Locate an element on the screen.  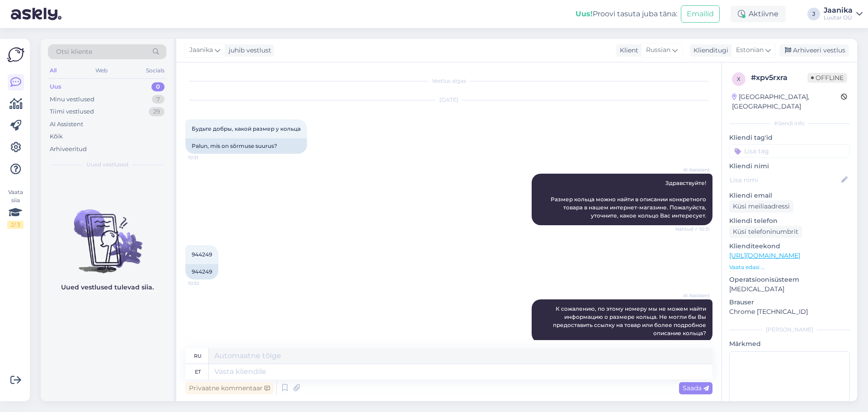
span: Jaanika is located at coordinates (201, 50).